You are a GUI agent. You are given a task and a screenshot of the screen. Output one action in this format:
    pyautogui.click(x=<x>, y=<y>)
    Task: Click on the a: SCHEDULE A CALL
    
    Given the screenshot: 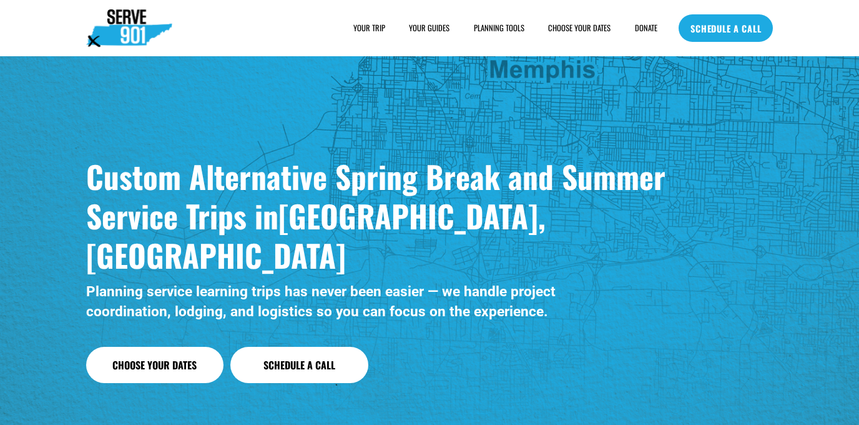 What is the action you would take?
    pyautogui.click(x=726, y=28)
    